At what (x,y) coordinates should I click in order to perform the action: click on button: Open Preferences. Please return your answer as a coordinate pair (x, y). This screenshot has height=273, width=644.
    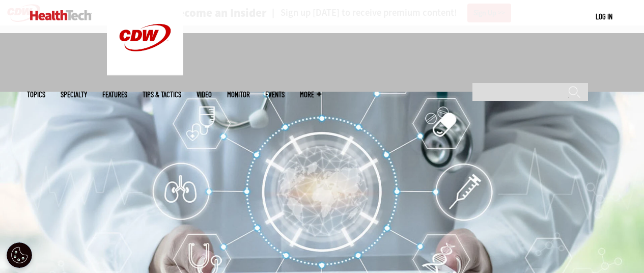
    Looking at the image, I should click on (19, 255).